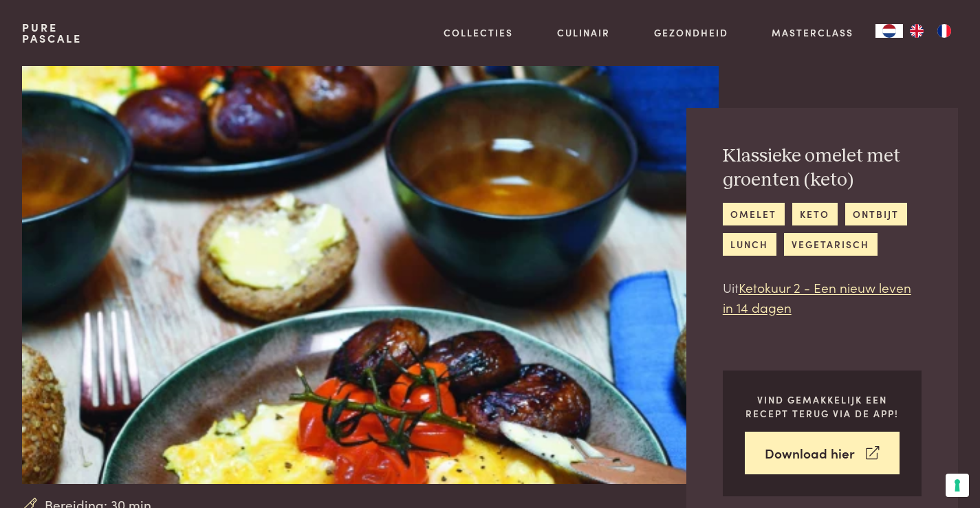  Describe the element at coordinates (889, 31) in the screenshot. I see `div: Language` at that location.